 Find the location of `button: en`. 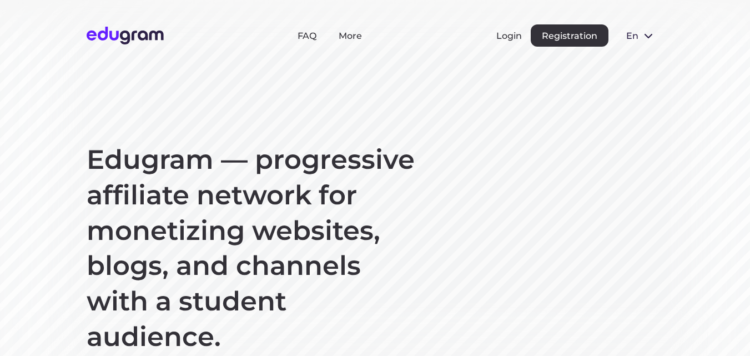

button: en is located at coordinates (641, 36).